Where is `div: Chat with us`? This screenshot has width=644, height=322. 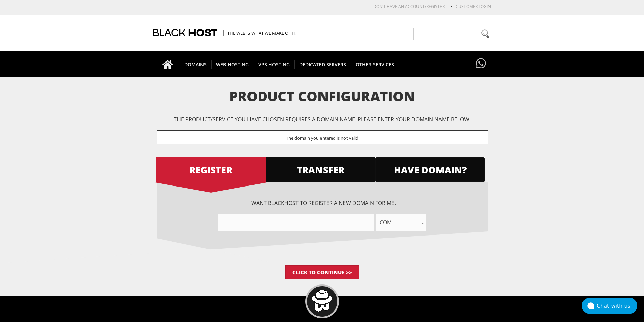 div: Chat with us is located at coordinates (617, 306).